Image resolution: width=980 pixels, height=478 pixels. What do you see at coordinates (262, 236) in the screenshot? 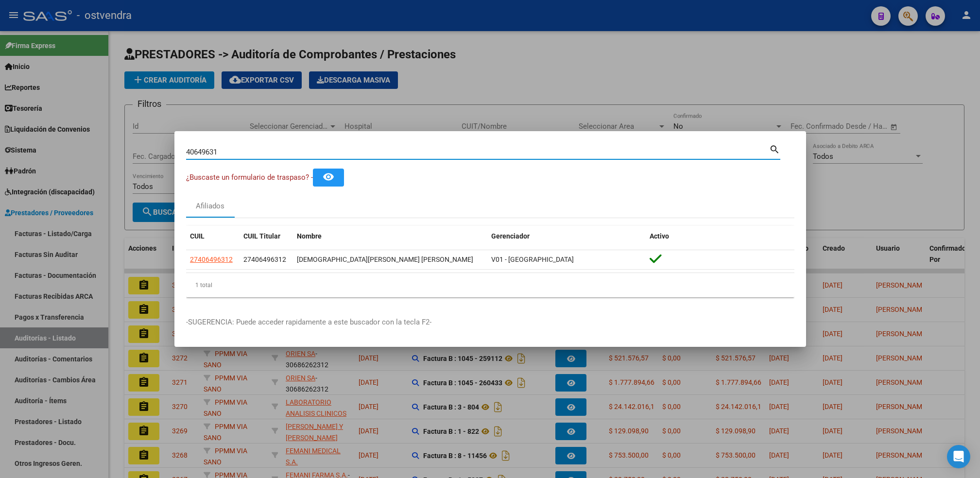
I see `span: CUIL Titular` at bounding box center [262, 236].